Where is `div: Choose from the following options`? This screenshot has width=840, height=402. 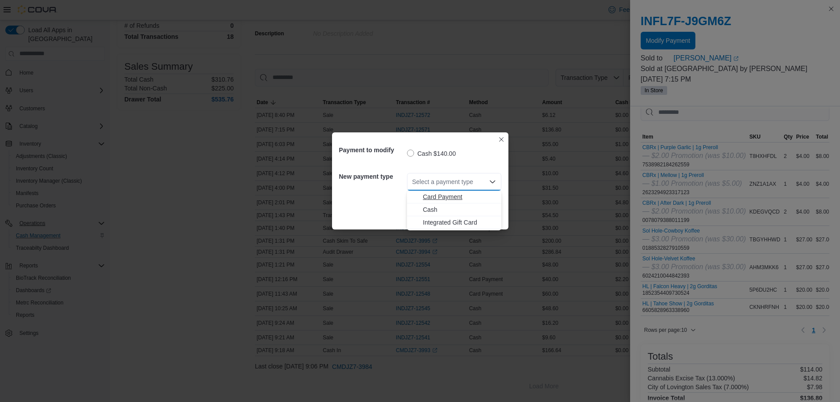
div: Choose from the following options is located at coordinates (454, 210).